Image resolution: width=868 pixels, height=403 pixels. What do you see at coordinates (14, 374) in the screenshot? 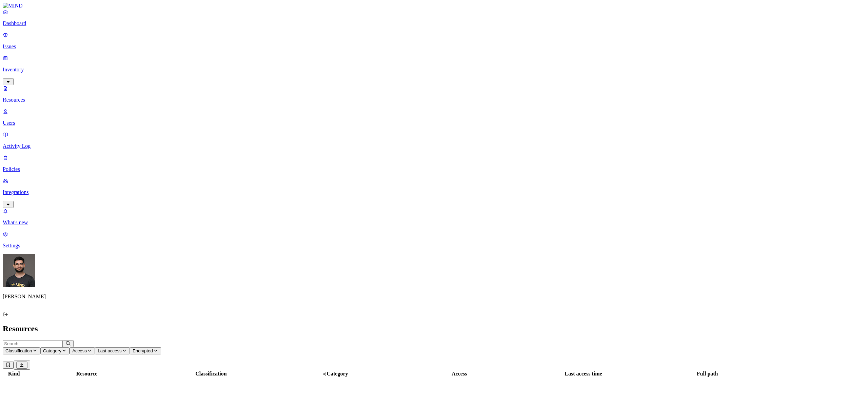
I see `div: Kind` at bounding box center [14, 374].